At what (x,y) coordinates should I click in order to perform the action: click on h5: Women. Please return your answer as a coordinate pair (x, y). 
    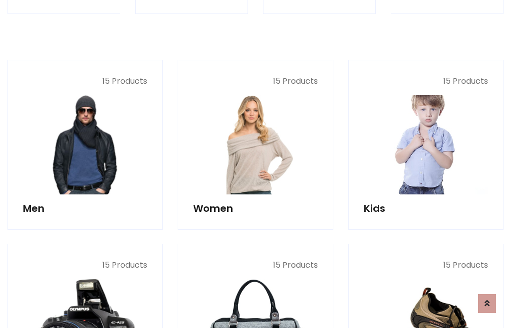
    Looking at the image, I should click on (255, 209).